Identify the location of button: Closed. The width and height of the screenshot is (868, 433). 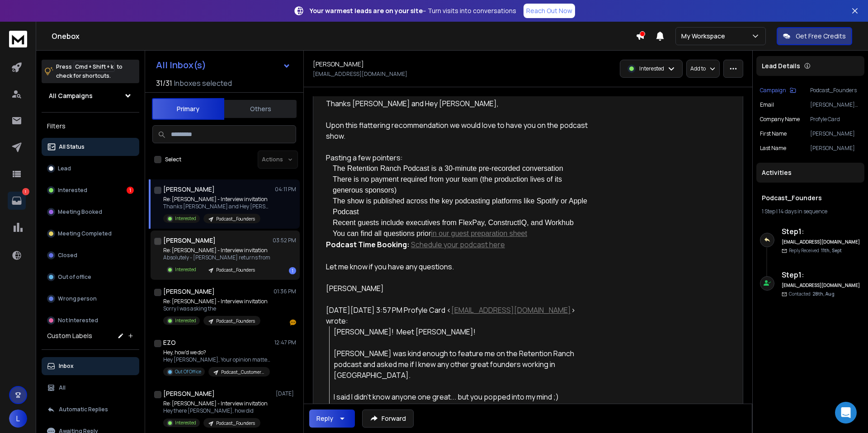
(91, 256).